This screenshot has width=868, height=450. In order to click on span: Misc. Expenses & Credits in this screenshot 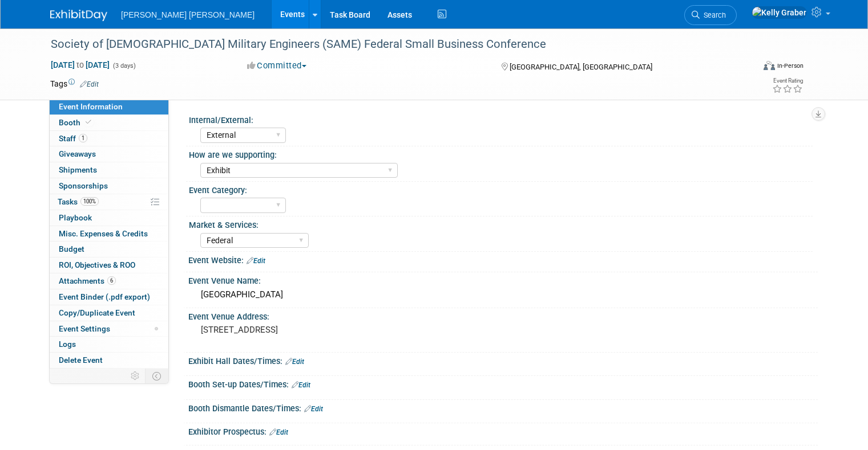, I will do `click(103, 234)`.